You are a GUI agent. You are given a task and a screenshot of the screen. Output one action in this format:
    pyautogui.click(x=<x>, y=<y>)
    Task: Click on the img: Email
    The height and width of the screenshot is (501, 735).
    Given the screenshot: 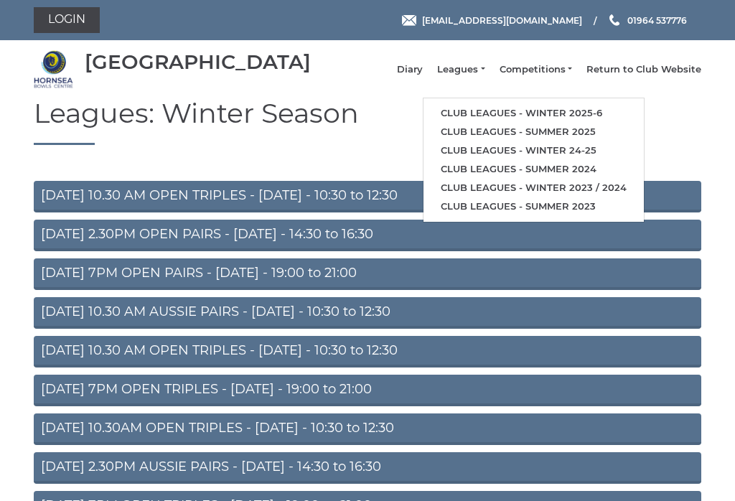 What is the action you would take?
    pyautogui.click(x=409, y=20)
    